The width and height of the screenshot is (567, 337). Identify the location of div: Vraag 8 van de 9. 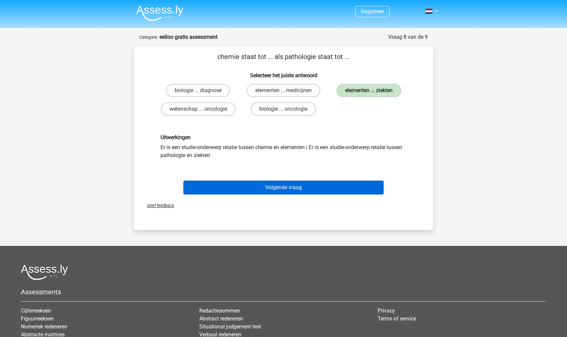
(408, 37).